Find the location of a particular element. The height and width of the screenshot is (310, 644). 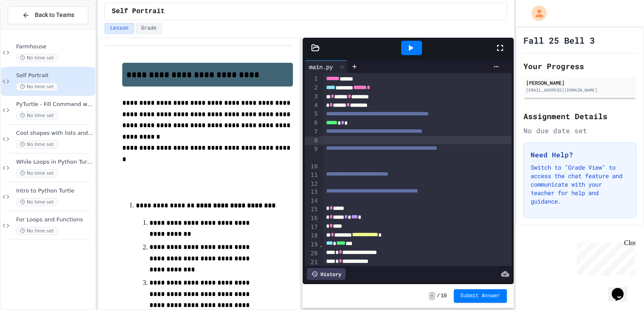

div: 2 is located at coordinates (311, 88).